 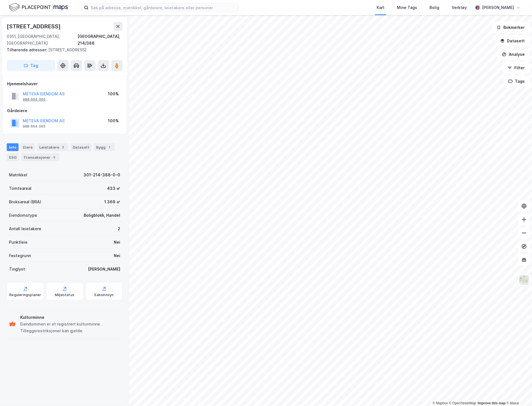 I want to click on div: Datasett, so click(x=81, y=147).